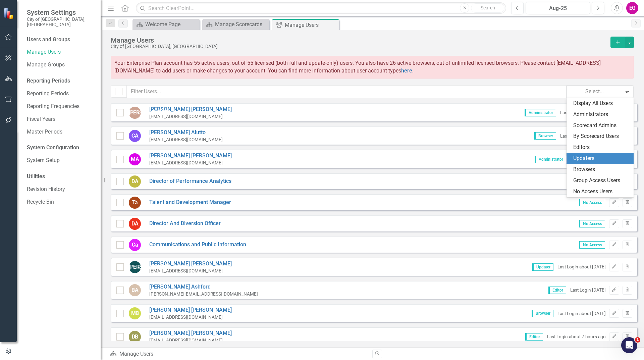 Image resolution: width=644 pixels, height=360 pixels. What do you see at coordinates (60, 132) in the screenshot?
I see `a: Master Periods` at bounding box center [60, 132].